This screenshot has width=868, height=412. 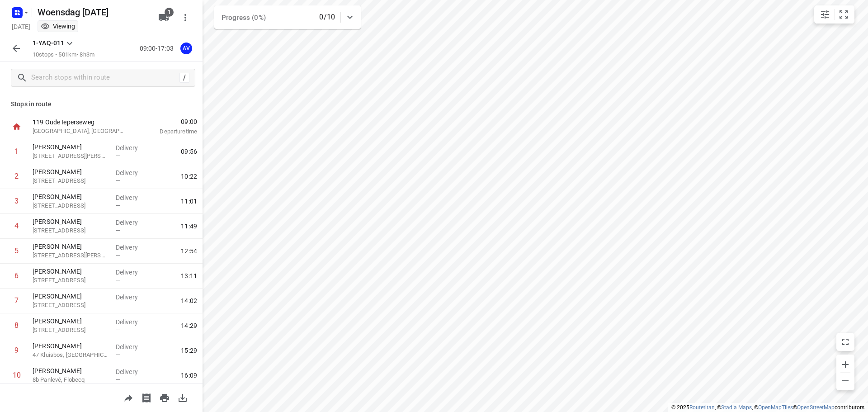 What do you see at coordinates (16, 276) in the screenshot?
I see `div: 6` at bounding box center [16, 276].